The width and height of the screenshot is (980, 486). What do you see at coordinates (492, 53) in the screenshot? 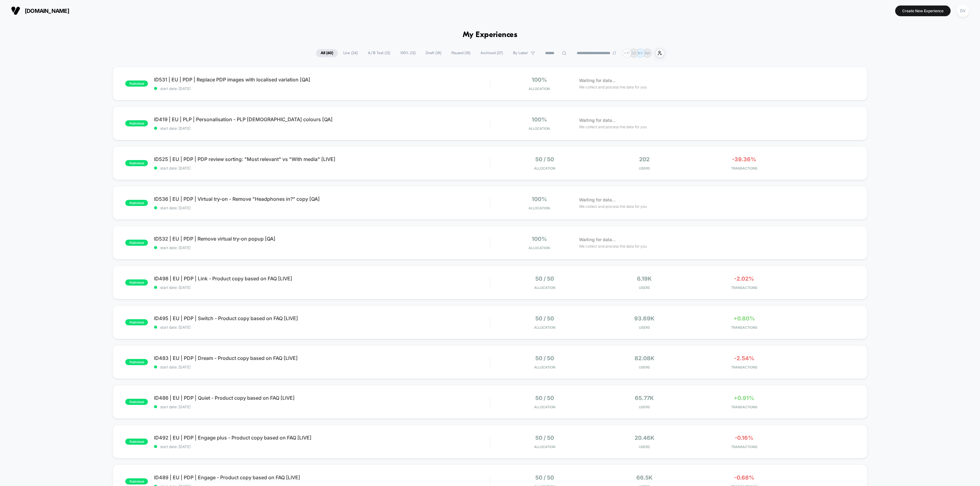
I see `span: Archived ( 27 )` at bounding box center [492, 53].